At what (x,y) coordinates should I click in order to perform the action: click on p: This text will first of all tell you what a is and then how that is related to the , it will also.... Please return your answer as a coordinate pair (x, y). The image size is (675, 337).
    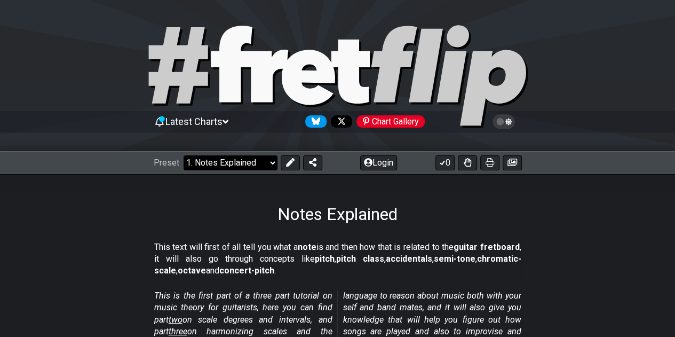
    Looking at the image, I should click on (338, 259).